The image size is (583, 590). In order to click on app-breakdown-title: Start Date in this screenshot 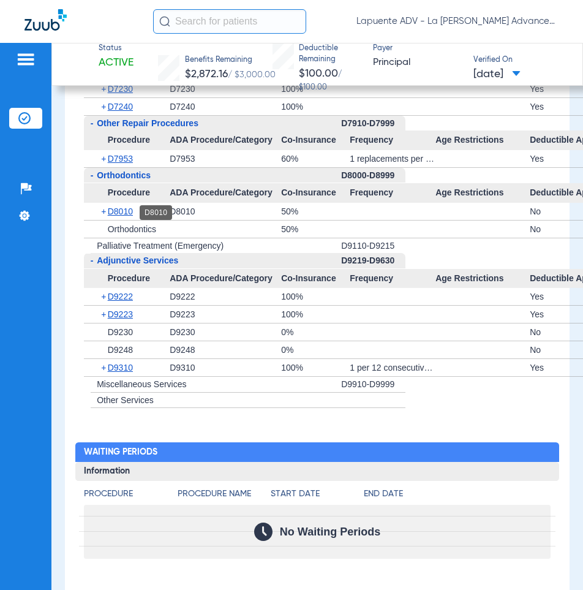, I will do `click(317, 496)`.